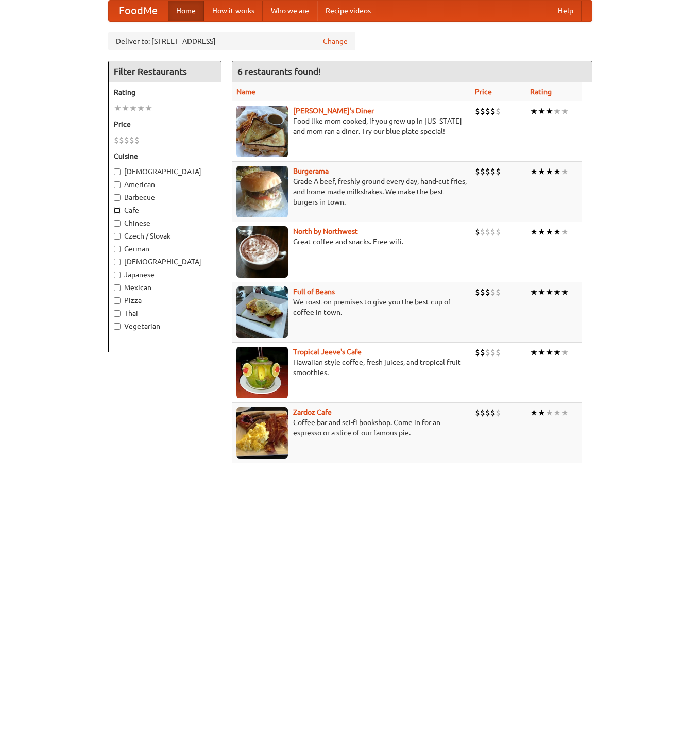 This screenshot has height=729, width=700. What do you see at coordinates (165, 184) in the screenshot?
I see `label: American` at bounding box center [165, 184].